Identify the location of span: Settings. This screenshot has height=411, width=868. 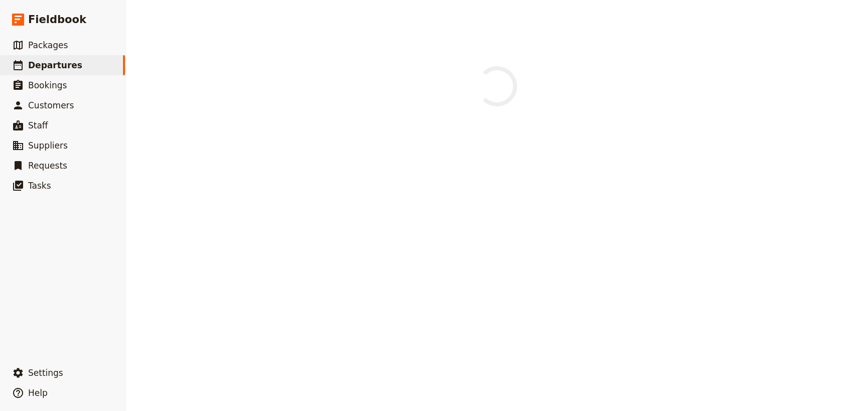
(46, 373).